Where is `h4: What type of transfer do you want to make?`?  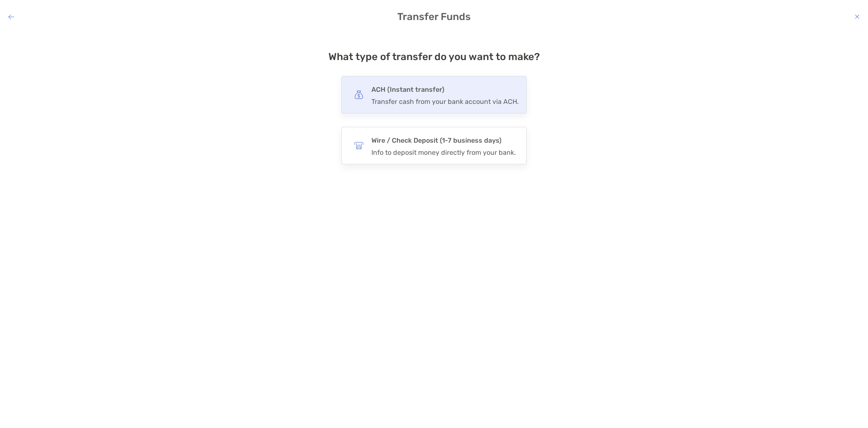
h4: What type of transfer do you want to make? is located at coordinates (434, 57).